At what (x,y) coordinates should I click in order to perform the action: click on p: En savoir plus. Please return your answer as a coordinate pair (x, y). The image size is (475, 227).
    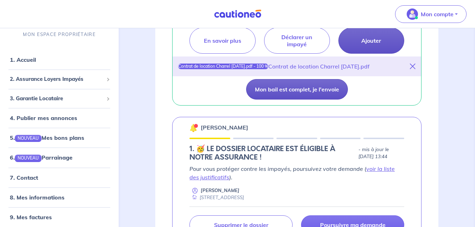
    Looking at the image, I should click on (223, 41).